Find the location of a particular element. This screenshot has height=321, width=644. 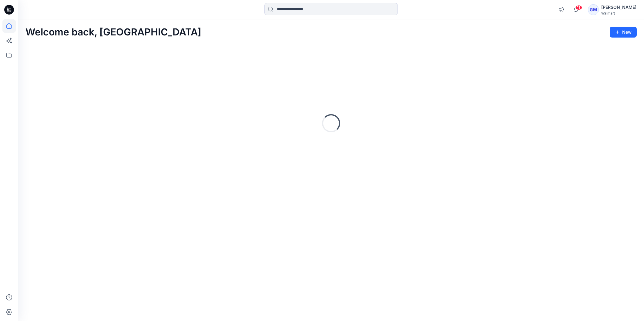

div: Walmart is located at coordinates (619, 13).